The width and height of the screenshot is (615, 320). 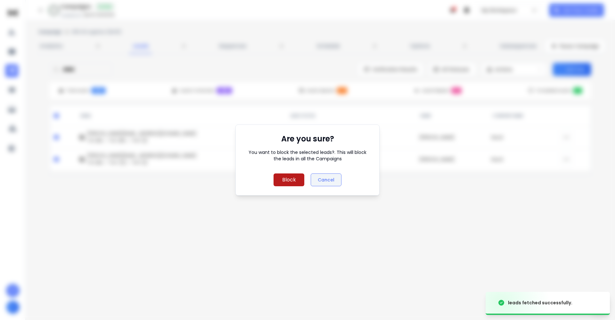 What do you see at coordinates (540, 303) in the screenshot?
I see `div: leads fetched successfully.` at bounding box center [540, 303].